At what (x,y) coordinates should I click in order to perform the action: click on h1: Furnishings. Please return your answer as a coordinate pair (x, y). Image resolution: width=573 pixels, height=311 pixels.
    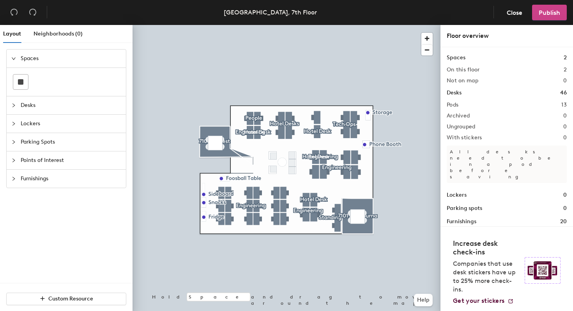
    Looking at the image, I should click on (462, 222).